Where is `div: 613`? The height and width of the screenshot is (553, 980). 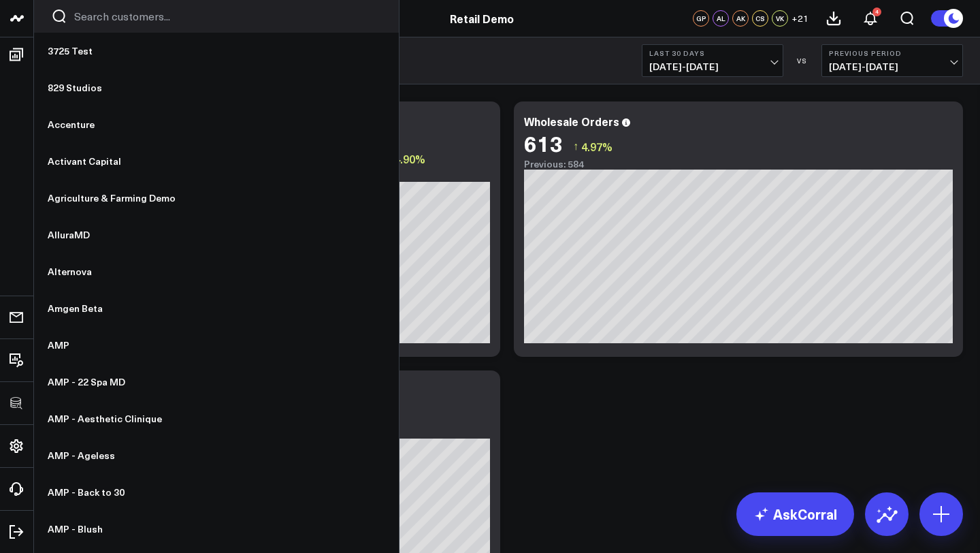
div: 613 is located at coordinates (543, 143).